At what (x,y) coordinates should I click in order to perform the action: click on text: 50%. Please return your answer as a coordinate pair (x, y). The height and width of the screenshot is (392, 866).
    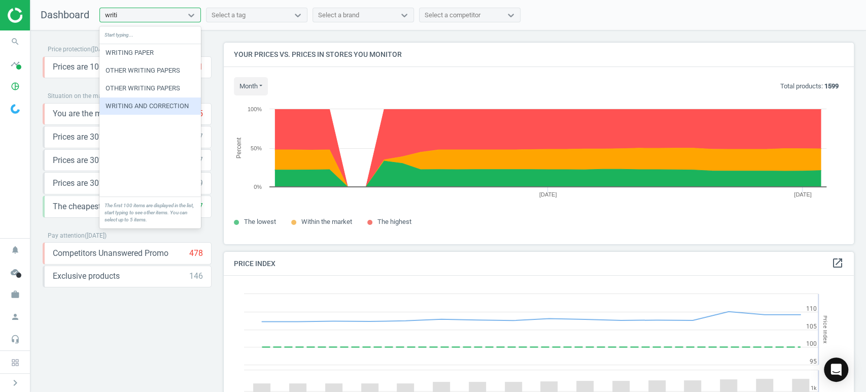
    Looking at the image, I should click on (256, 148).